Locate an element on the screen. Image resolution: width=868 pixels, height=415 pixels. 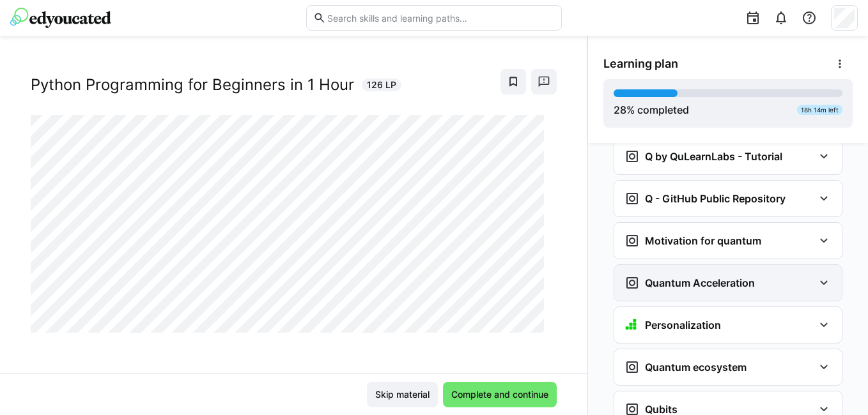
div: % completed is located at coordinates (651, 110).